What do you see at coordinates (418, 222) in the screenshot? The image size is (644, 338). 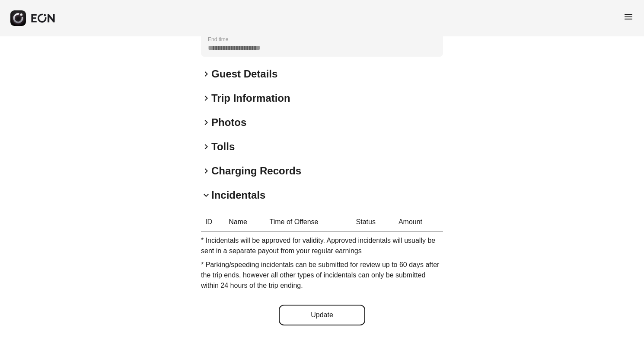 I see `th: Amount` at bounding box center [418, 222].